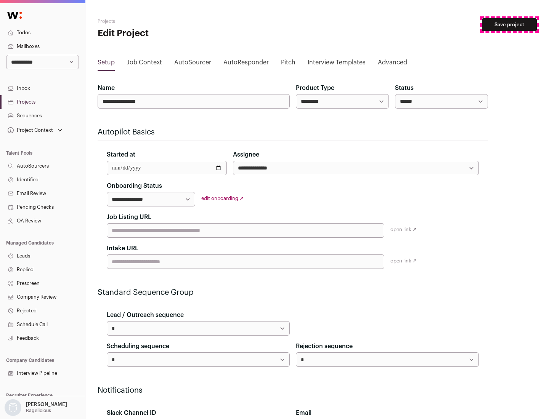 Image resolution: width=549 pixels, height=419 pixels. I want to click on a: Advanced, so click(392, 64).